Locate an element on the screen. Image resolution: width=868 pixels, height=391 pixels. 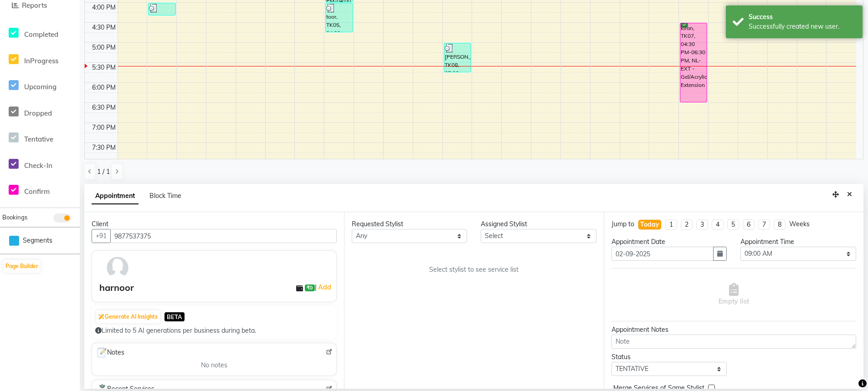
div: 7:00 PM is located at coordinates (104, 127).